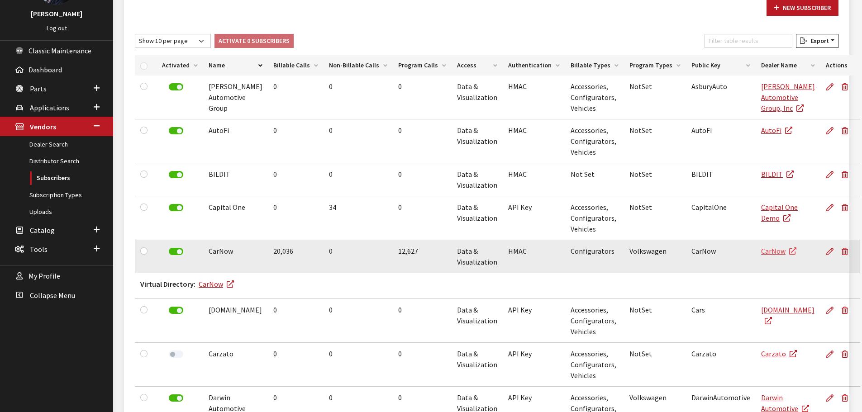  Describe the element at coordinates (422, 256) in the screenshot. I see `td: 12,627` at that location.